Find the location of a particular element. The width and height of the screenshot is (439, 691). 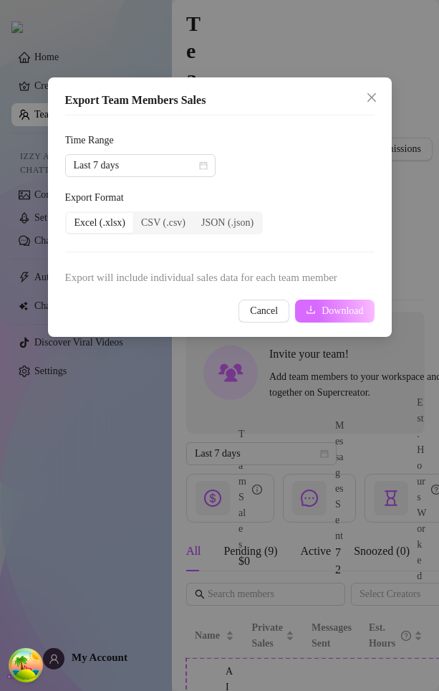

label: Export Format is located at coordinates (100, 198).